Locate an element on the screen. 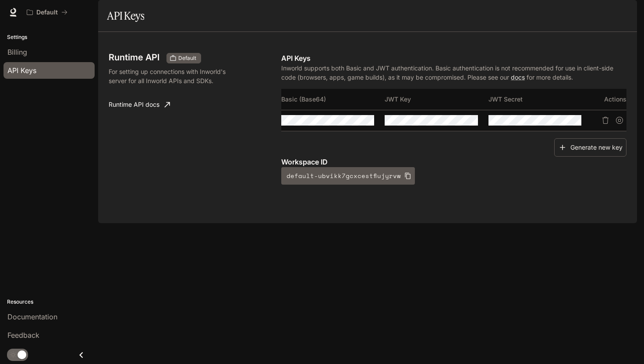 The width and height of the screenshot is (644, 364). p: For setting up connections with Inworld's server for all Inworld APIs and SDKs. is located at coordinates (171, 76).